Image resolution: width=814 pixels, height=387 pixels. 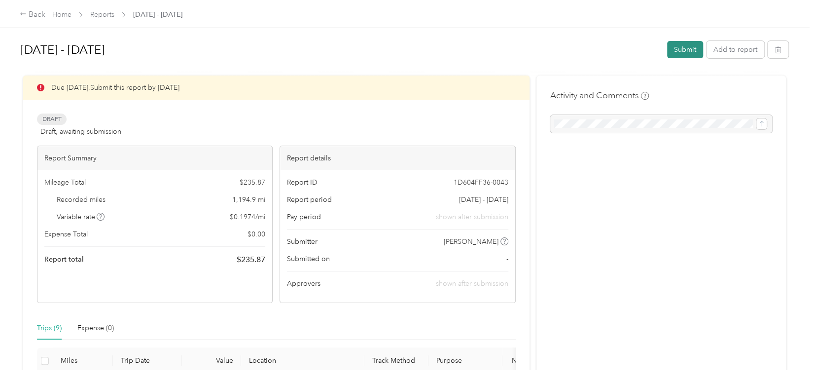 I want to click on div: Report details, so click(x=398, y=158).